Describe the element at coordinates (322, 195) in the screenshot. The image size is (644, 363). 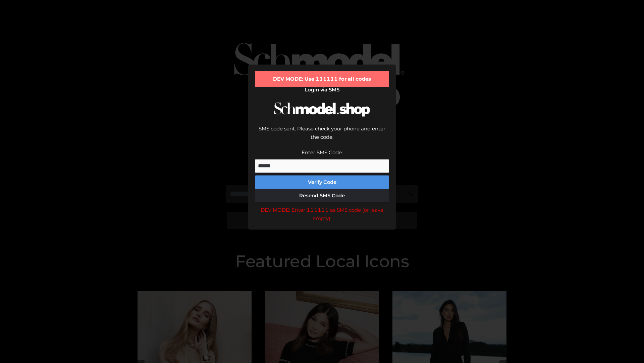
I see `button: Resend SMS Code` at that location.